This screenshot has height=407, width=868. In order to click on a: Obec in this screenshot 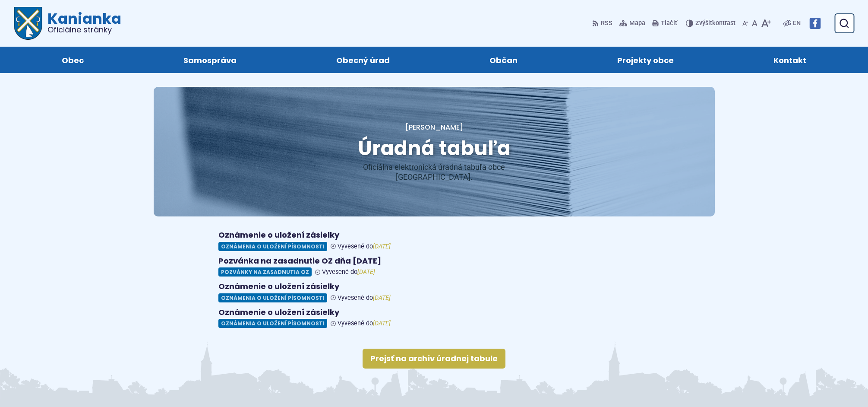, I will do `click(73, 59)`.